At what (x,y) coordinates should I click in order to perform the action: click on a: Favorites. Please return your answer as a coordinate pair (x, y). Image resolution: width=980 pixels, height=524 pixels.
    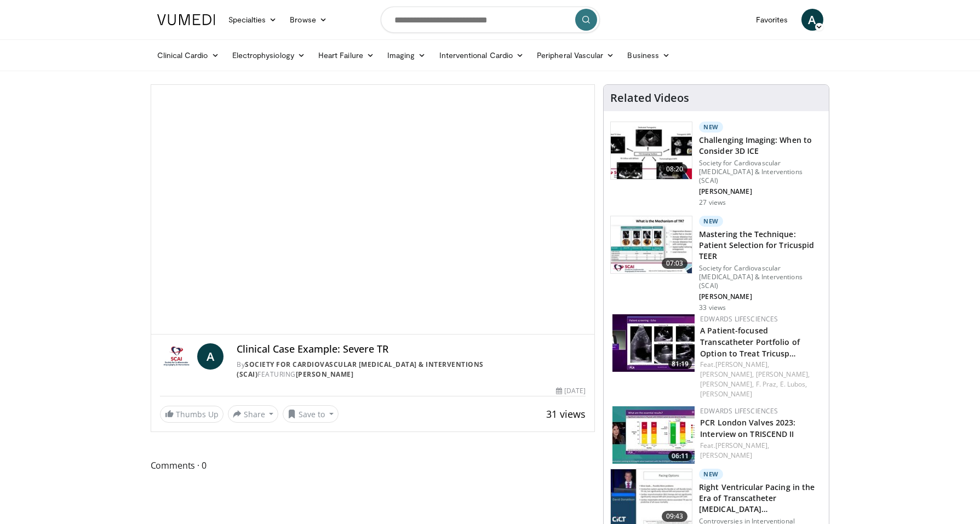
    Looking at the image, I should click on (772, 20).